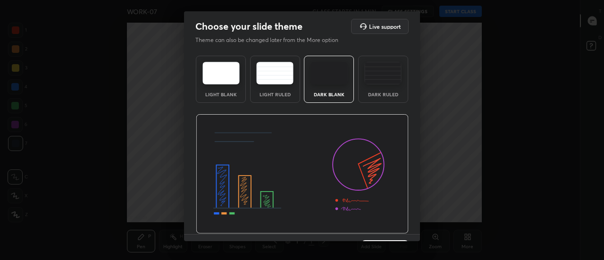 This screenshot has height=260, width=604. What do you see at coordinates (385, 250) in the screenshot?
I see `button: Next` at bounding box center [385, 250].